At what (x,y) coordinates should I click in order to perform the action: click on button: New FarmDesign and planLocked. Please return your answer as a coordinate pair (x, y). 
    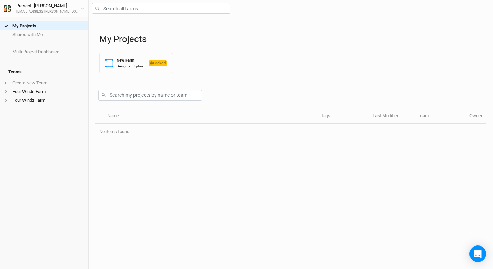
    Looking at the image, I should click on (136, 63).